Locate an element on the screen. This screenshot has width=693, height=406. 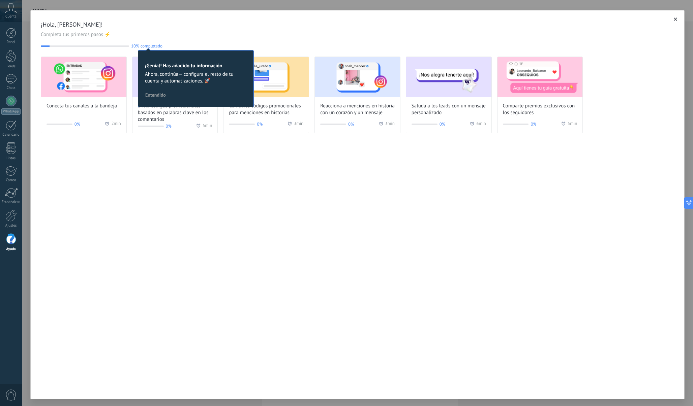
div: Listas is located at coordinates (11, 158).